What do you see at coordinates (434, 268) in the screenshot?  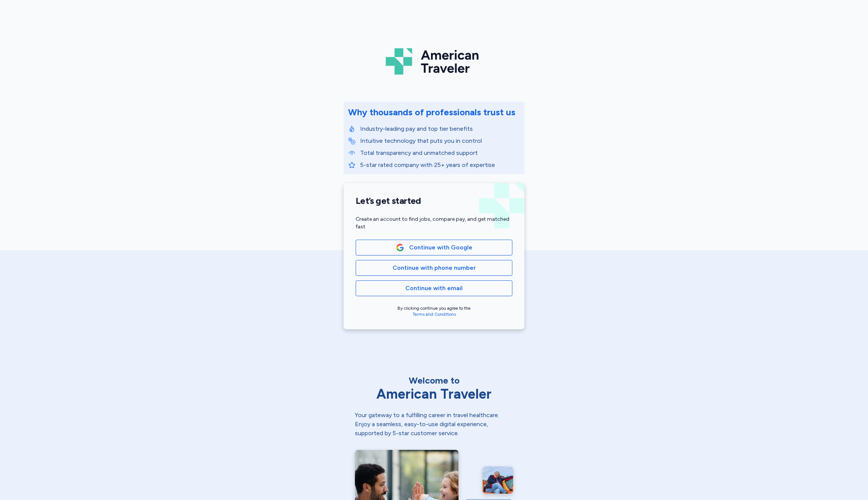 I see `span: Continue with phone number` at bounding box center [434, 268].